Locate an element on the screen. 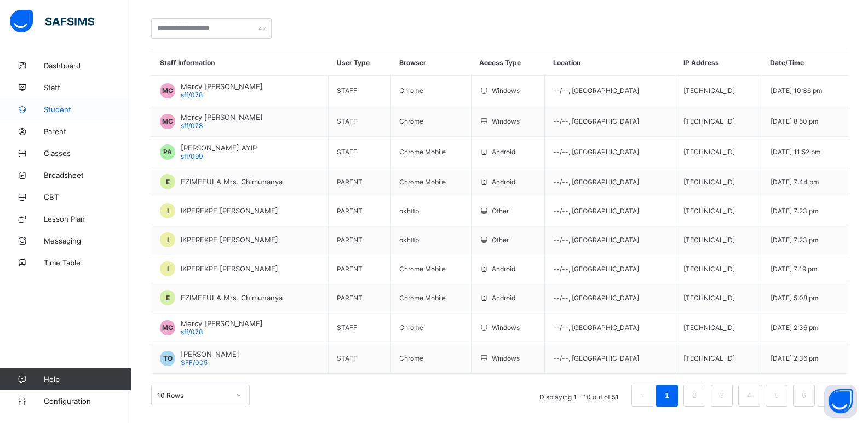 This screenshot has width=868, height=423. span: Parent is located at coordinates (88, 131).